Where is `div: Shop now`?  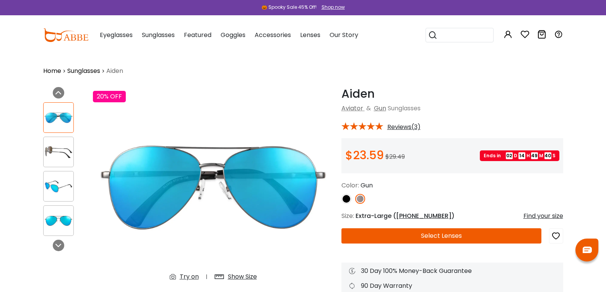 div: Shop now is located at coordinates (333, 7).